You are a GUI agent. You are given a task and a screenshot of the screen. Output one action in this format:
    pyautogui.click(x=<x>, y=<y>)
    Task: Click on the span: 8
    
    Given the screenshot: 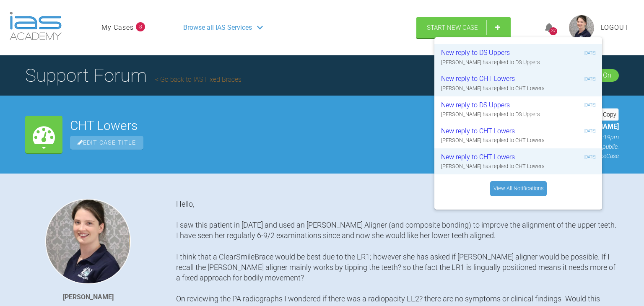 What is the action you would take?
    pyautogui.click(x=140, y=27)
    